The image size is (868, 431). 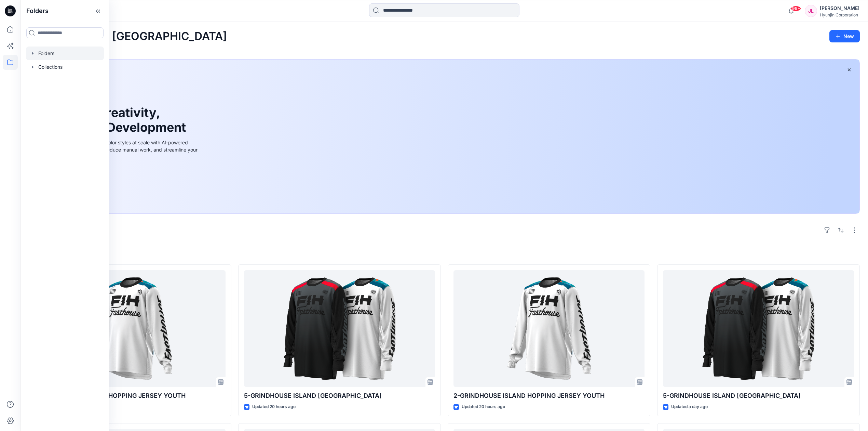 I want to click on div: Hyunjin Corporation, so click(x=840, y=14).